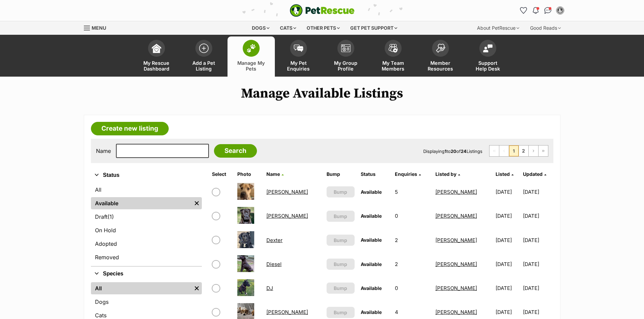  I want to click on span: Page 1, so click(514, 151).